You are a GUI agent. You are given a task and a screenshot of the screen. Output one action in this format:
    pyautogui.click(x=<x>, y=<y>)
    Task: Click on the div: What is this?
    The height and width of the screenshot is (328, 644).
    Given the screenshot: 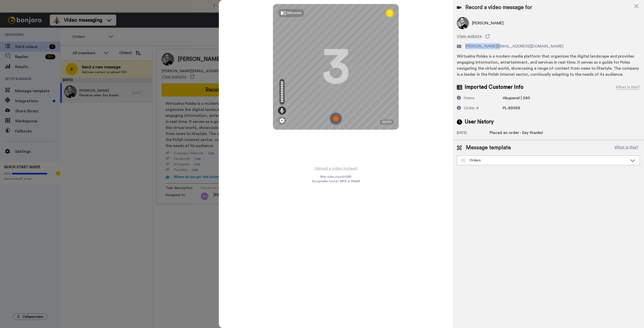 What is the action you would take?
    pyautogui.click(x=628, y=88)
    